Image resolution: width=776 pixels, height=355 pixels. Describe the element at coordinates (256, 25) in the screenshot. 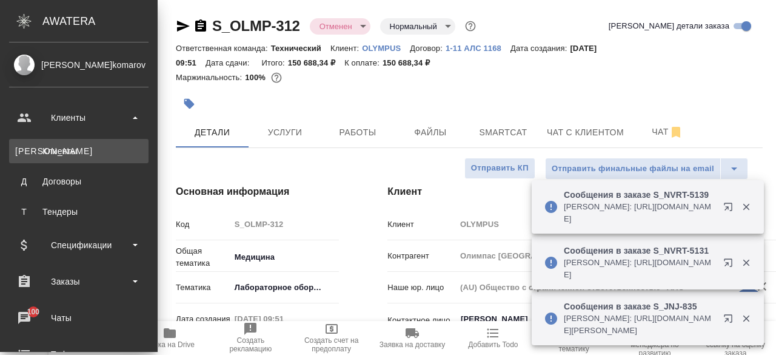

I see `a: S_OLMP-312` at that location.